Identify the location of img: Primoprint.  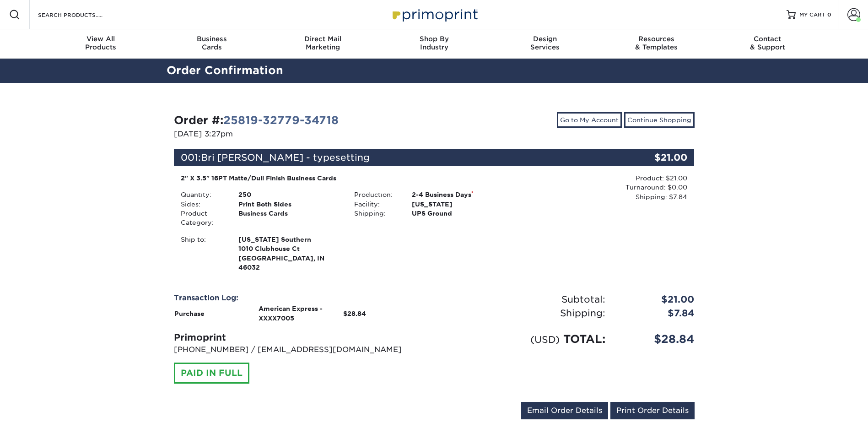
(434, 14).